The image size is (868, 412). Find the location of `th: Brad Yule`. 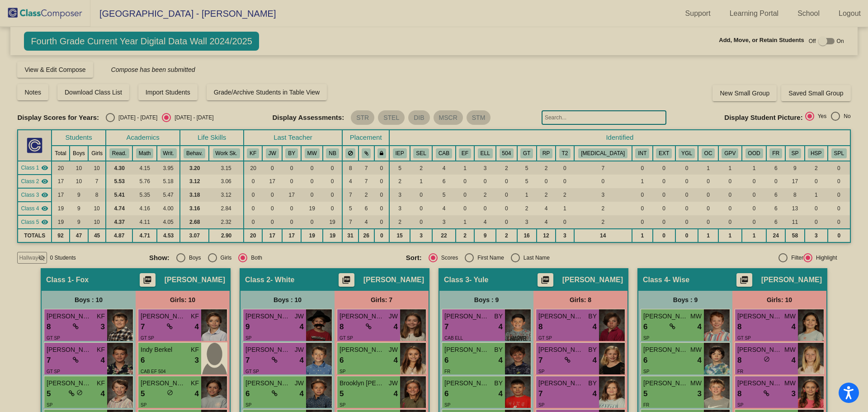

th: Brad Yule is located at coordinates (292, 153).